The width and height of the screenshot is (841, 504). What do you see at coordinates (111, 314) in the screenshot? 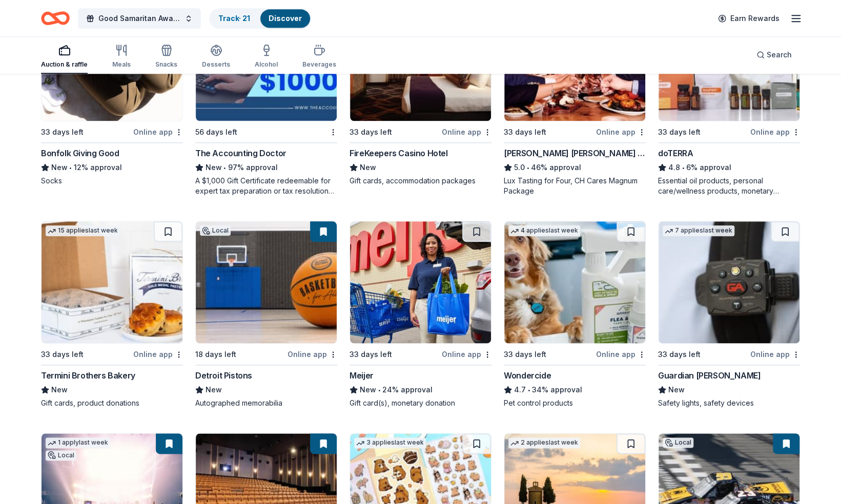
I see `a: Image for Termini Brothers Bakery15 applieslast week33 days leftOnline appTermini Brothers Bakery...` at bounding box center [111, 314].